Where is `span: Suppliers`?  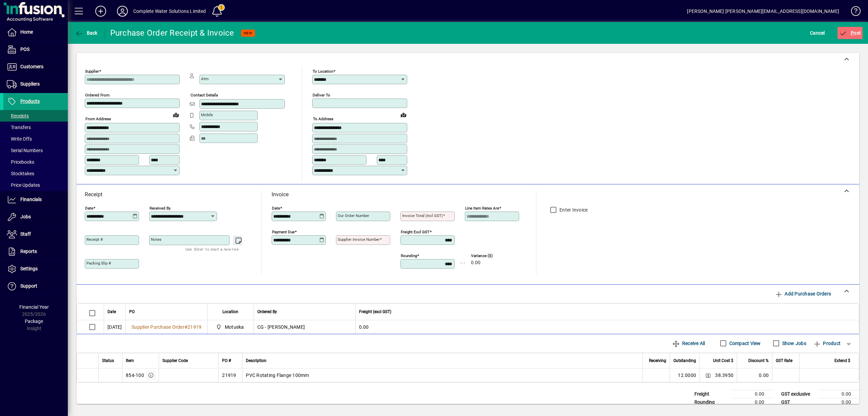 span: Suppliers is located at coordinates (30, 84).